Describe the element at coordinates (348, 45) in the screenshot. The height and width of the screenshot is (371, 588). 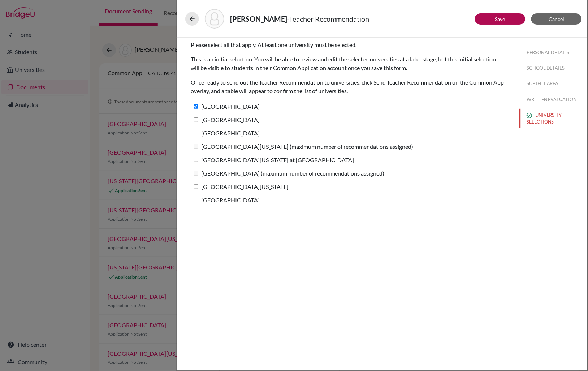
I see `p: Please select all that apply. At least one university must be selected.` at that location.